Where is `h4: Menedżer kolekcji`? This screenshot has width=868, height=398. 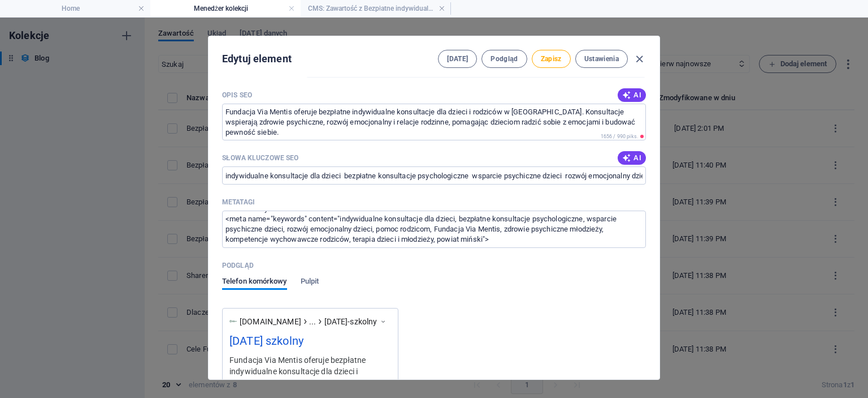
h4: Menedżer kolekcji is located at coordinates (225, 8).